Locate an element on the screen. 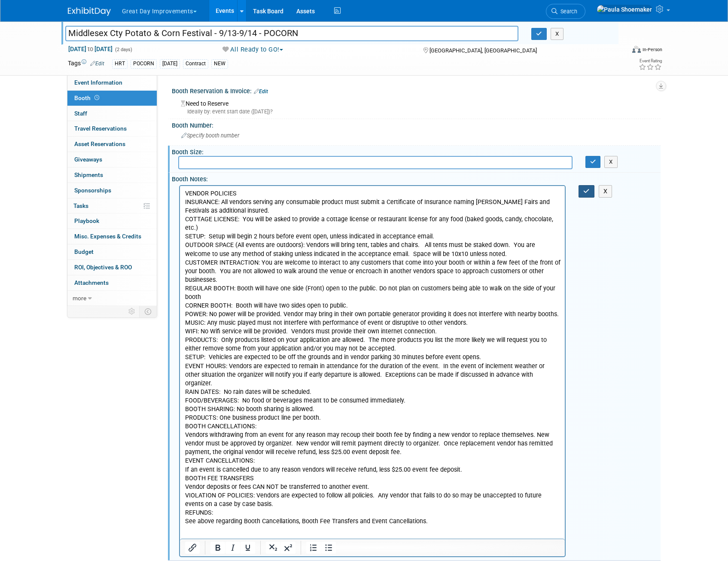 The width and height of the screenshot is (728, 561). p: POWER: No power will be provided. Vendor may bring in their own portable generator providing it d... is located at coordinates (193, 128).